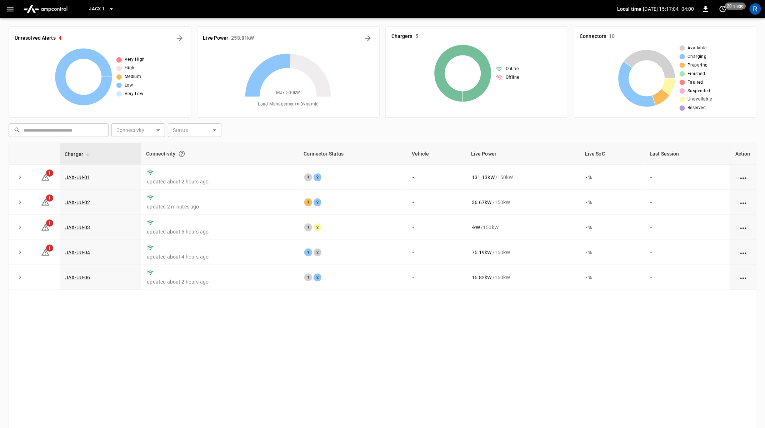  Describe the element at coordinates (723, 9) in the screenshot. I see `button: set refresh interval` at that location.